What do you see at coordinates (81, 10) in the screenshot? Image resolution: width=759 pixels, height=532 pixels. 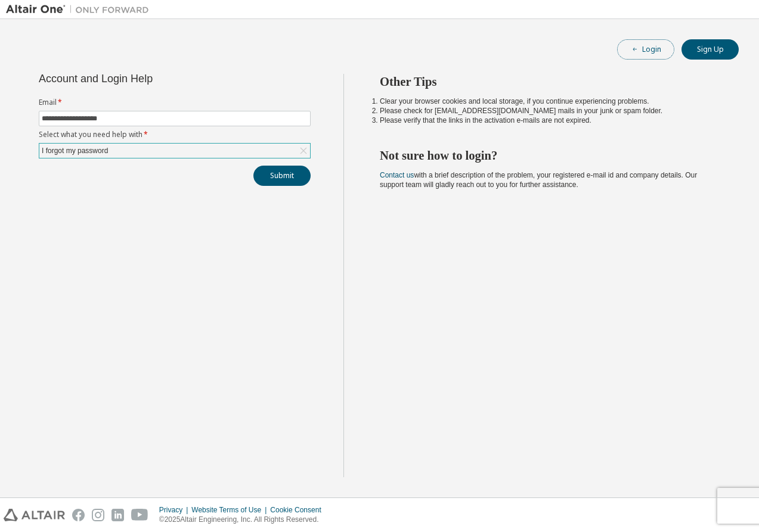 I see `img: Altair One` at bounding box center [81, 10].